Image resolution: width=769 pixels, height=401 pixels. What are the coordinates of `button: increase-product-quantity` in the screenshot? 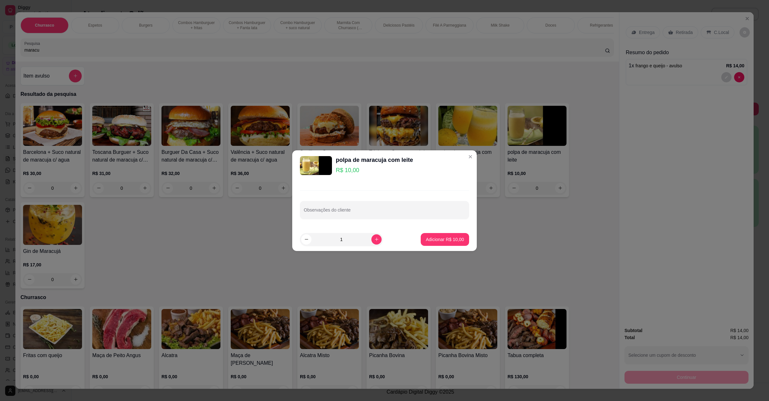 It's located at (376, 239).